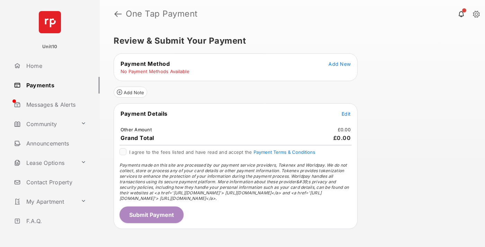 This screenshot has height=247, width=485. I want to click on h5: Review & Submit Your Payment, so click(290, 41).